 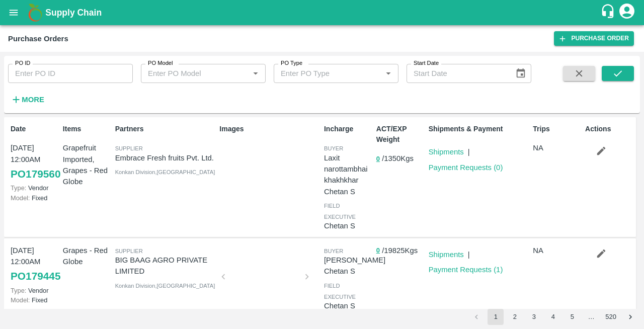 I want to click on label: Start Date, so click(x=426, y=63).